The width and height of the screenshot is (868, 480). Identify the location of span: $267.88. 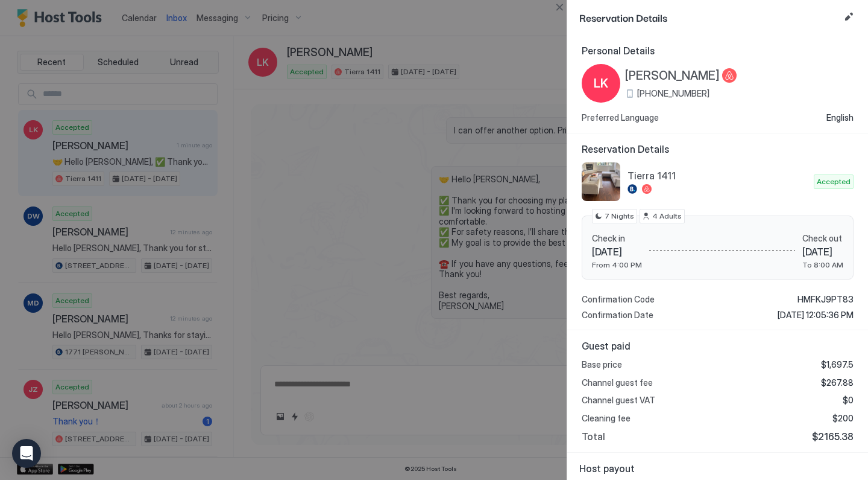
(838, 382).